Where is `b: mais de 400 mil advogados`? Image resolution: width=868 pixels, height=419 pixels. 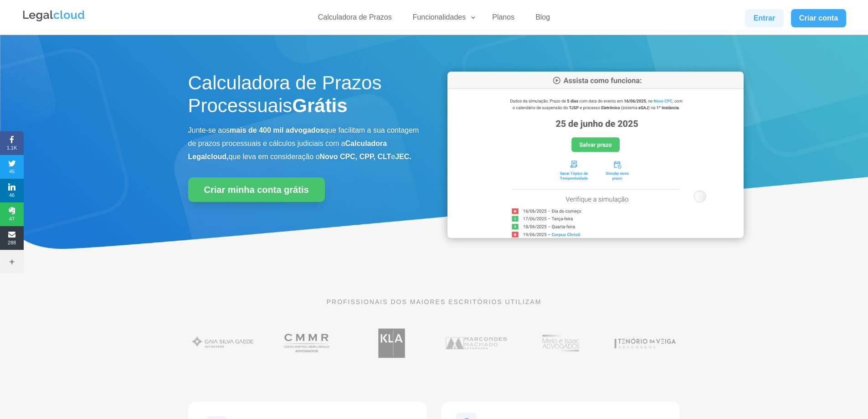 b: mais de 400 mil advogados is located at coordinates (277, 130).